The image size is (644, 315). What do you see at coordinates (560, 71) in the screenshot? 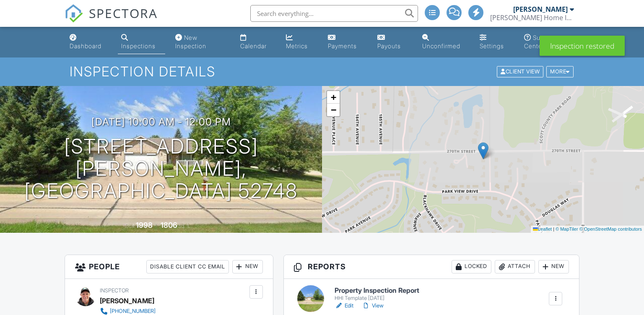
I see `div: More` at bounding box center [560, 71].